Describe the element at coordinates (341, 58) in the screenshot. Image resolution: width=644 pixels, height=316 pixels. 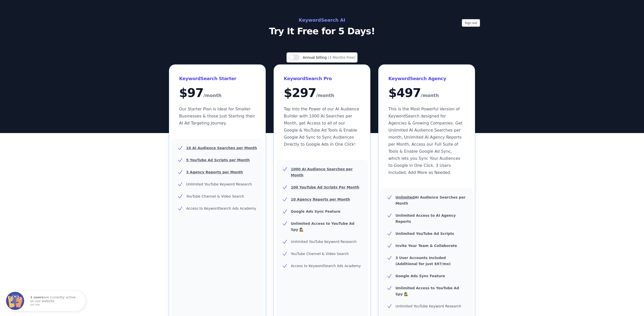
I see `span: (3 Months Free)` at that location.